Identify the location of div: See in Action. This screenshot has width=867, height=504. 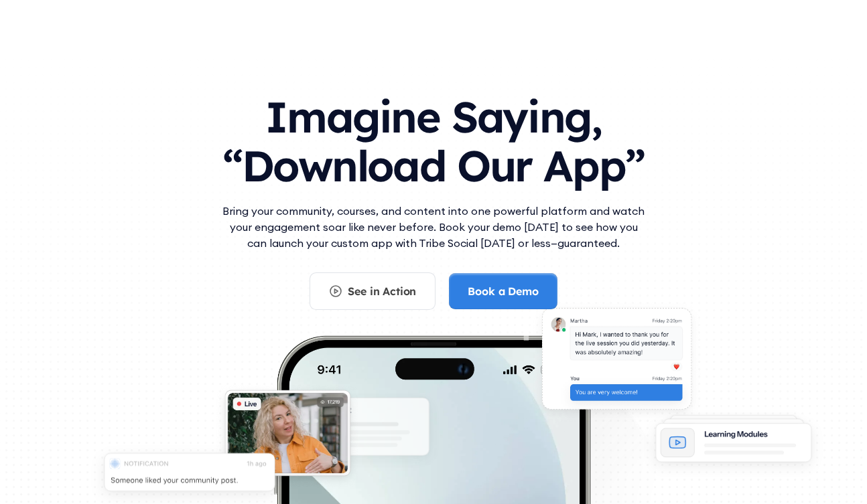
(382, 291).